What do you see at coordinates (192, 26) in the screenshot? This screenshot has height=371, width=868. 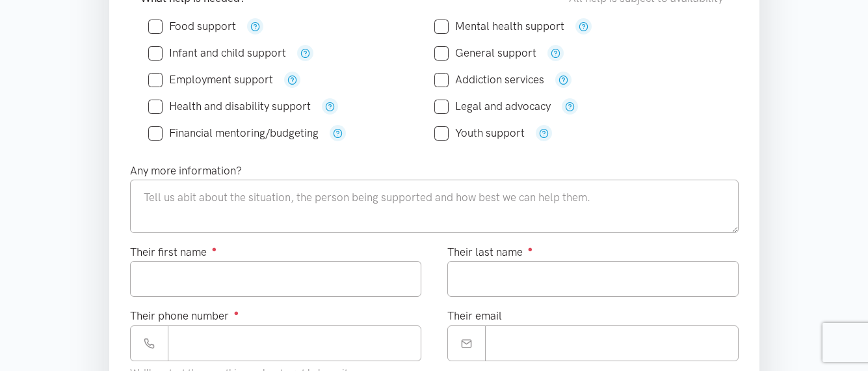 I see `label: Food support` at bounding box center [192, 26].